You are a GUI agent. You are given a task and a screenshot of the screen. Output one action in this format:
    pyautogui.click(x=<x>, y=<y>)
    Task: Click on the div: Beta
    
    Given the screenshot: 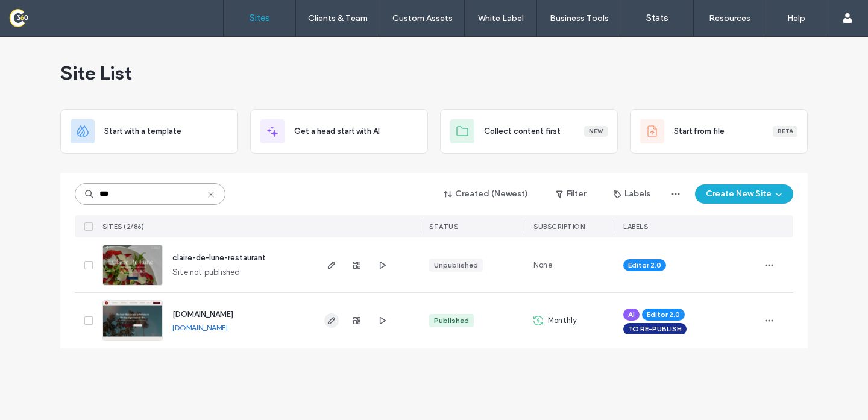 What is the action you would take?
    pyautogui.click(x=784, y=131)
    